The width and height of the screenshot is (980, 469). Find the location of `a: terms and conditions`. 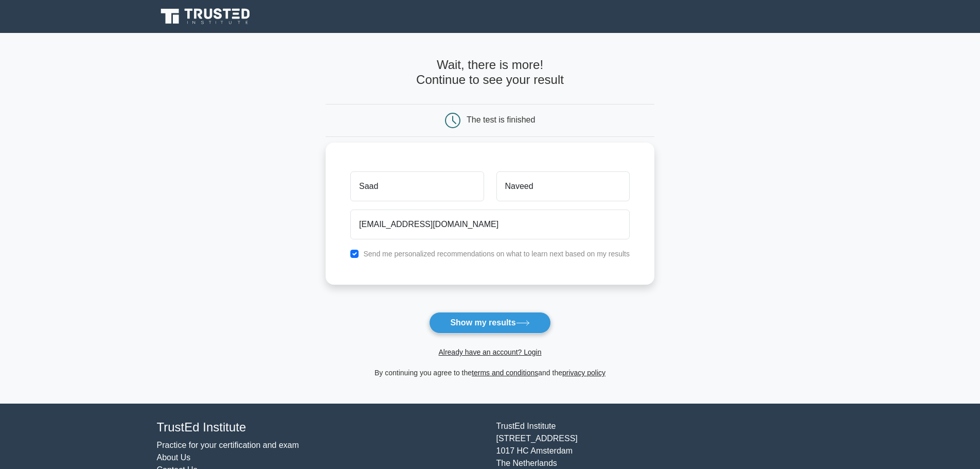

a: terms and conditions is located at coordinates (505, 373).